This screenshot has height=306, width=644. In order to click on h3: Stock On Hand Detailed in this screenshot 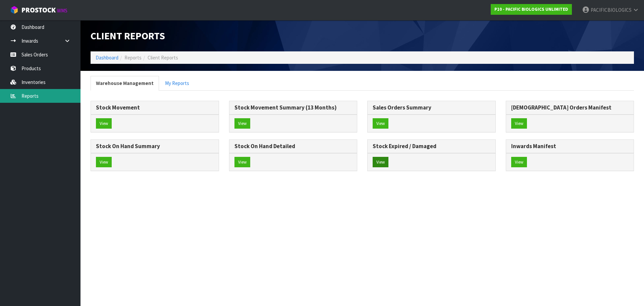, I will do `click(293, 146)`.